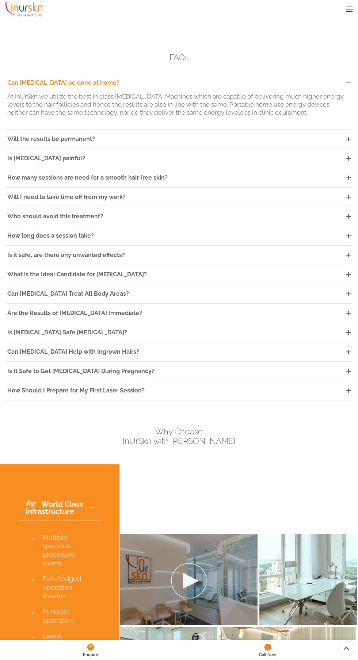 The image size is (358, 660). Describe the element at coordinates (179, 139) in the screenshot. I see `a: Will the results be permanent?` at that location.